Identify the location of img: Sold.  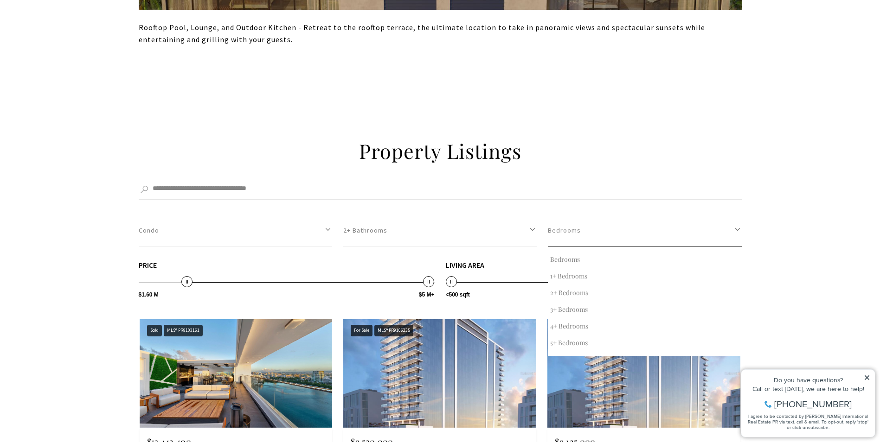
(236, 374).